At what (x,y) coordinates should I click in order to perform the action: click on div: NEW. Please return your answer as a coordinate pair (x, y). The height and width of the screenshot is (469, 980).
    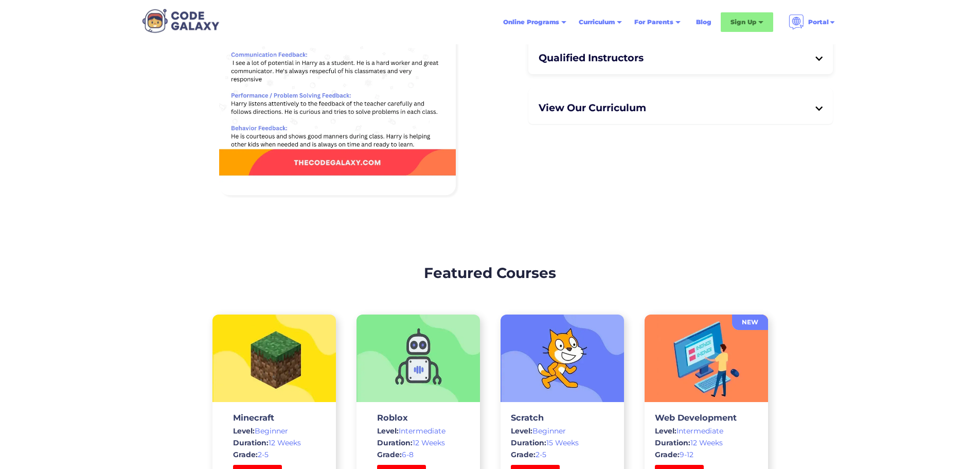
    Looking at the image, I should click on (751, 322).